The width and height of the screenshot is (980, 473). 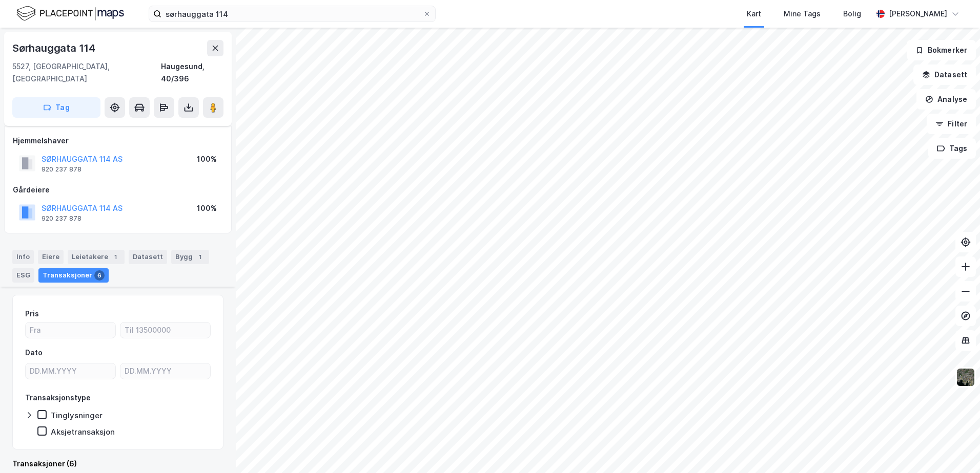 What do you see at coordinates (55, 48) in the screenshot?
I see `div: Sørhauggata 114` at bounding box center [55, 48].